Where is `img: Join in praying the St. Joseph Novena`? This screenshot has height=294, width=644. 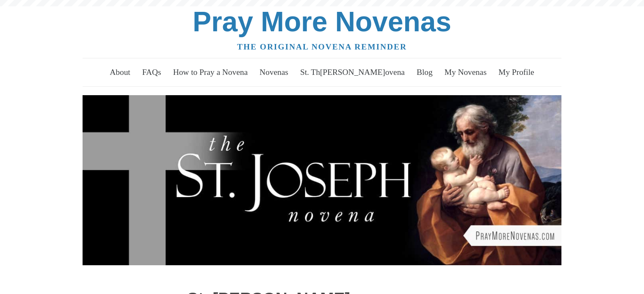
img: Join in praying the St. Joseph Novena is located at coordinates (322, 180).